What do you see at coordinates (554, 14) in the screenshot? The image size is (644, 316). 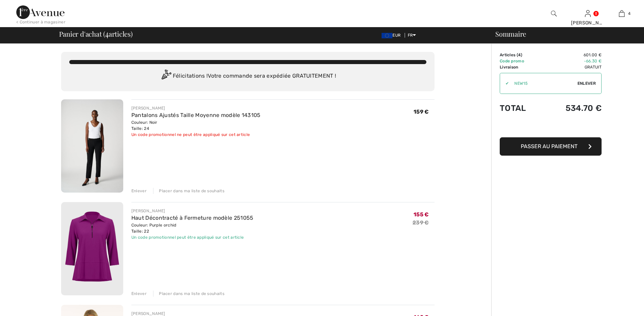 I see `img: recherche` at bounding box center [554, 14].